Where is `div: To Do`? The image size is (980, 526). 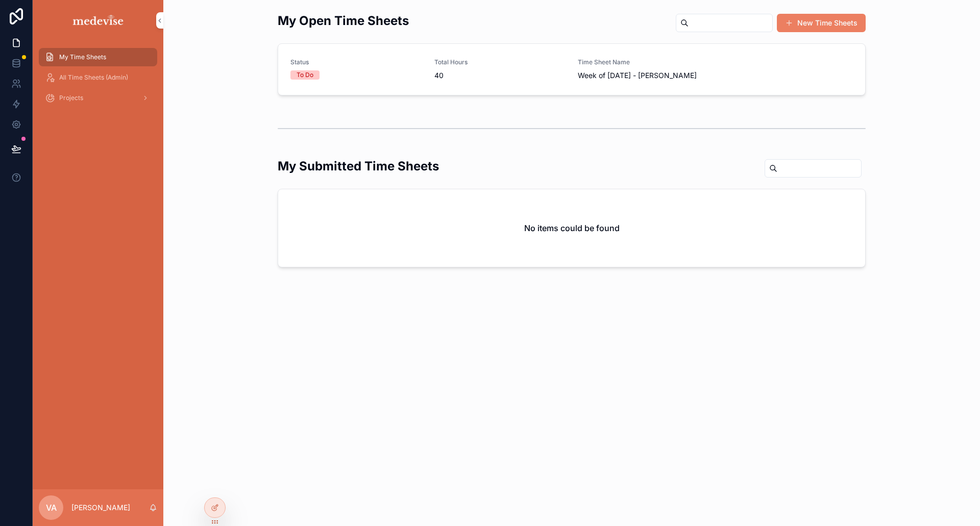 div: To Do is located at coordinates (305, 75).